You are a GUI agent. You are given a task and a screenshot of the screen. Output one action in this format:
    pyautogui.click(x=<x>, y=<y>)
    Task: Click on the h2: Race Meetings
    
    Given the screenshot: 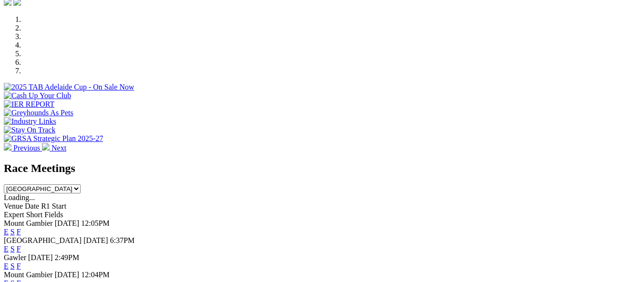 What is the action you would take?
    pyautogui.click(x=321, y=168)
    